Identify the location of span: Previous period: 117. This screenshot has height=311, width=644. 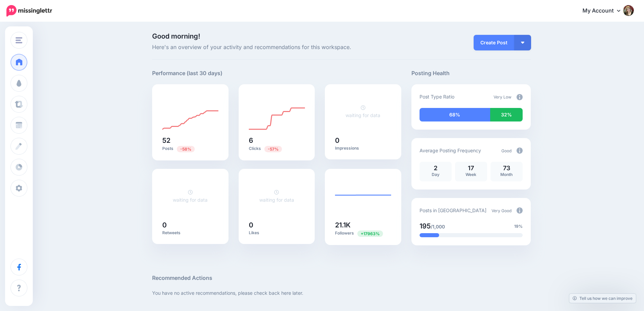
(370, 234).